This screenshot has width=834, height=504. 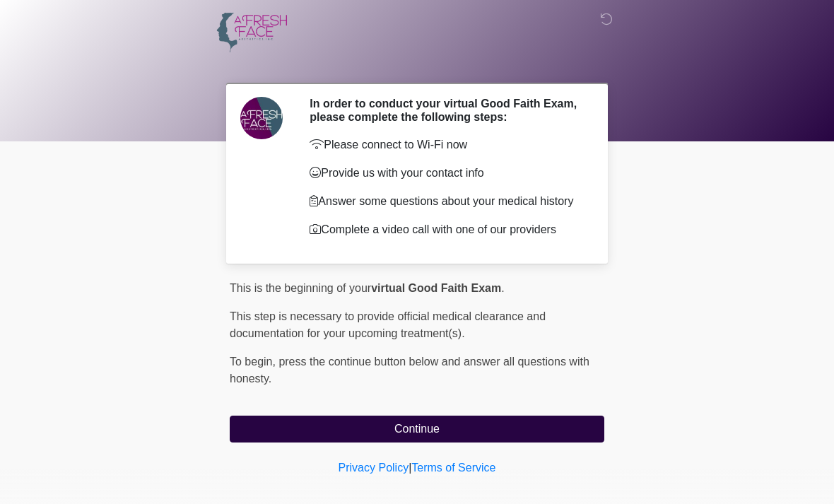 What do you see at coordinates (446, 173) in the screenshot?
I see `p: Provide us with your contact info` at bounding box center [446, 173].